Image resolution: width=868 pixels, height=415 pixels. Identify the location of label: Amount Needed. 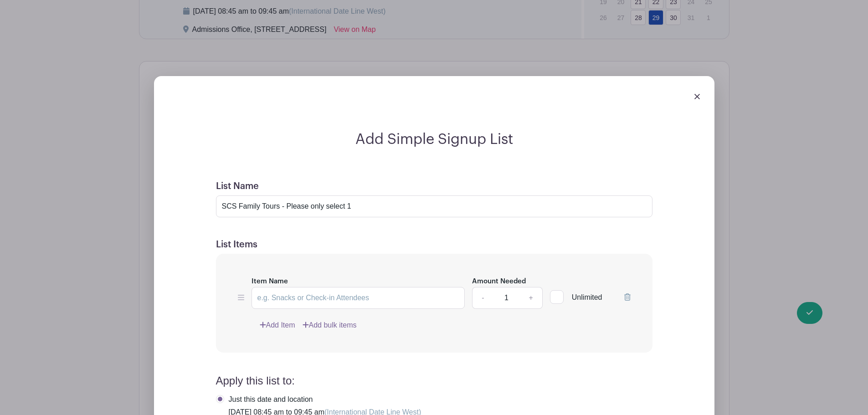
(499, 281).